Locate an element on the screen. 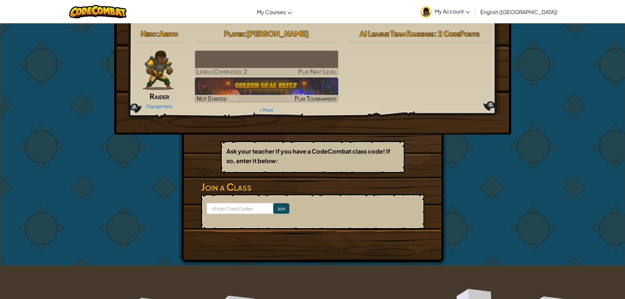  img: avatar is located at coordinates (426, 12).